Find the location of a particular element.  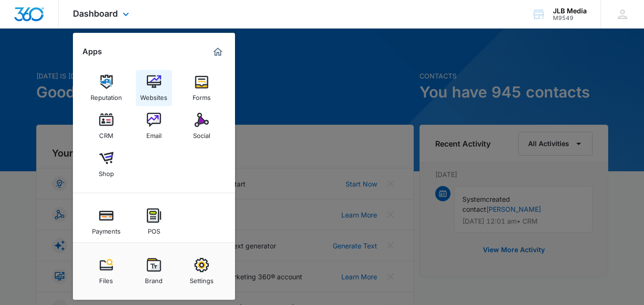

a: Settings is located at coordinates (202, 271).